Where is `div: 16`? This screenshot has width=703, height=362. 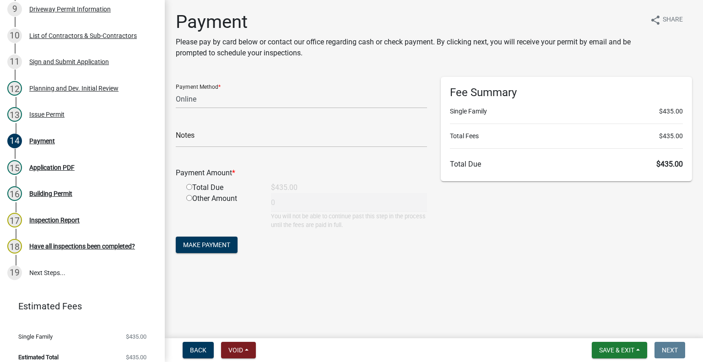 div: 16 is located at coordinates (15, 194).